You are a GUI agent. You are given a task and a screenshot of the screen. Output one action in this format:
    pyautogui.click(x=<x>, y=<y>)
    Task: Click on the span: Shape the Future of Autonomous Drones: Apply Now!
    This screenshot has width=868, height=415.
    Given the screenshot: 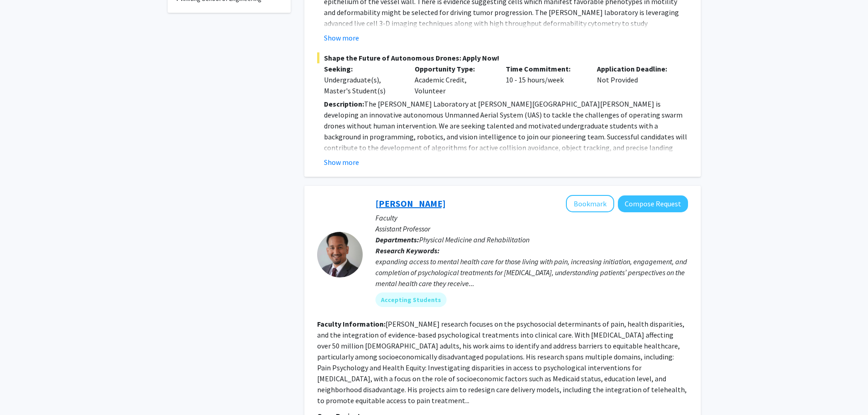 What is the action you would take?
    pyautogui.click(x=503, y=58)
    